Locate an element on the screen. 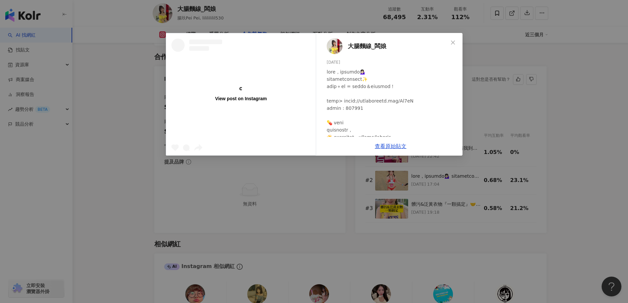  a: KOL Avatar大腸麵線_闆娘 is located at coordinates (387, 46).